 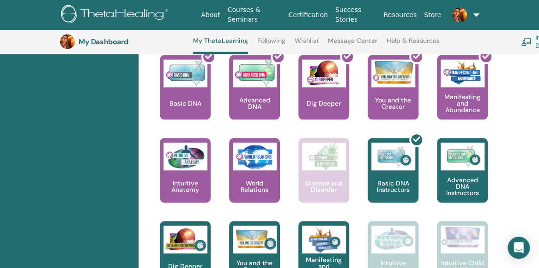 I want to click on img: chalkboard-teacher.svg, so click(x=526, y=42).